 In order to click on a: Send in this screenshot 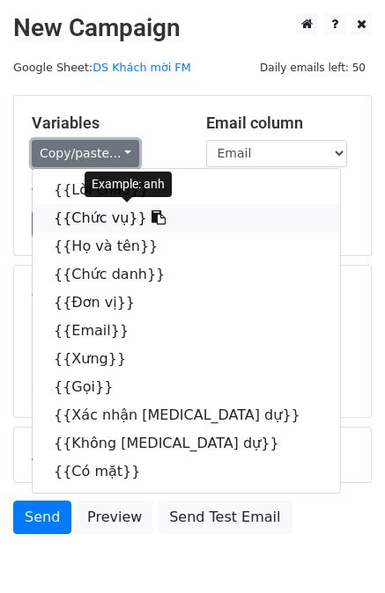, I will do `click(42, 517)`.